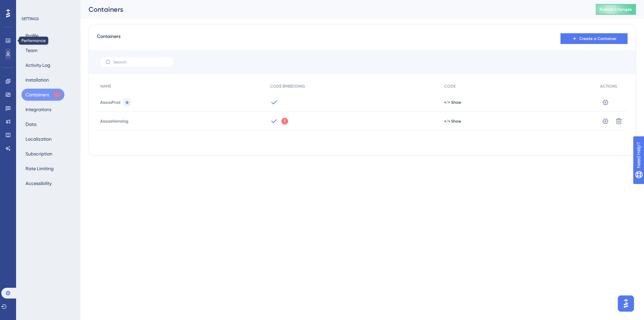  Describe the element at coordinates (106, 86) in the screenshot. I see `span: NAME` at that location.